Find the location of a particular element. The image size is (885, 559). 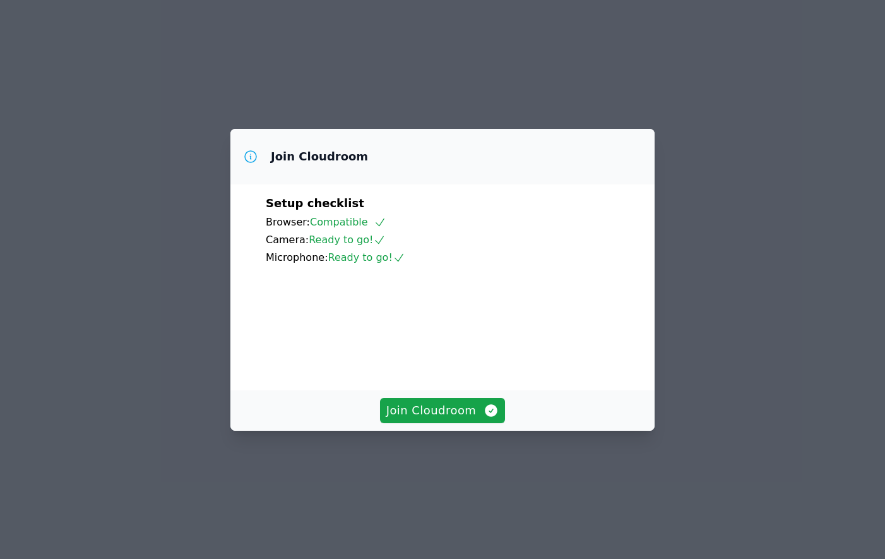

span: Microphone: is located at coordinates (297, 257).